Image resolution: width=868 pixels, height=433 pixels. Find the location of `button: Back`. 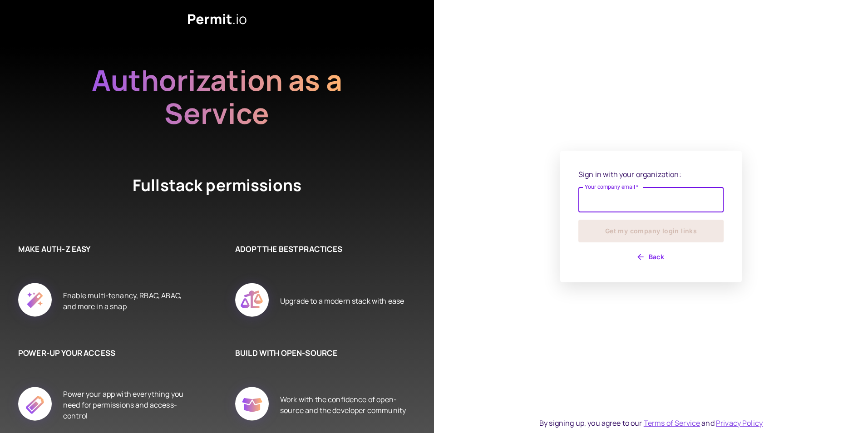

button: Back is located at coordinates (651, 257).